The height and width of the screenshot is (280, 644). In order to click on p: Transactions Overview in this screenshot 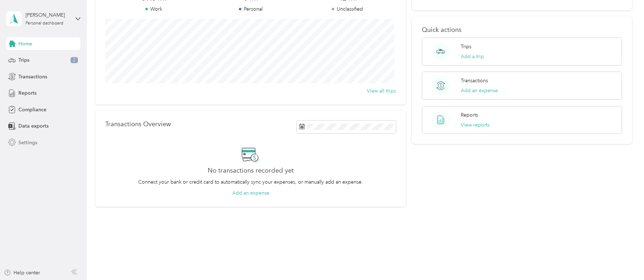, I will do `click(138, 124)`.